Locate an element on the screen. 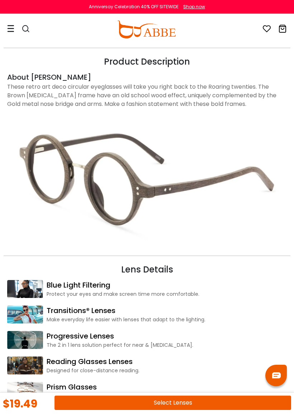  a: Shop now is located at coordinates (192, 6).